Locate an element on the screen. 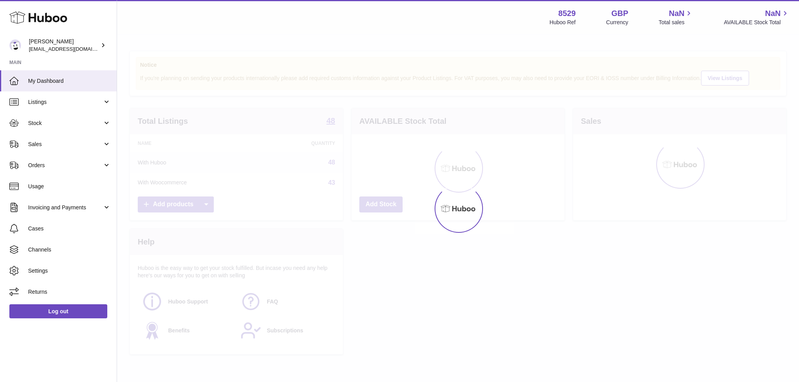 This screenshot has height=382, width=799. span: Settings is located at coordinates (69, 270).